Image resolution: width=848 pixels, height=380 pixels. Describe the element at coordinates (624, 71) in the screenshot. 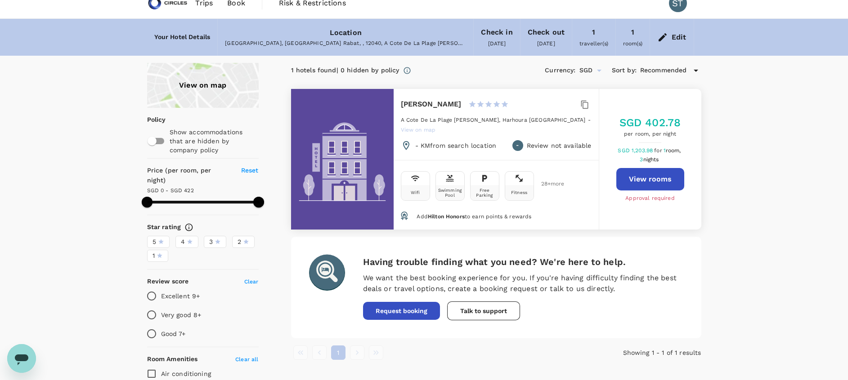

I see `h6: Sort by :` at that location.